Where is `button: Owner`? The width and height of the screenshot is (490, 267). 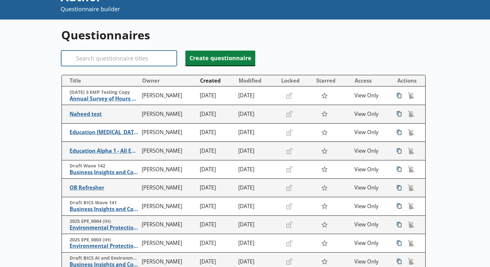
button: Owner is located at coordinates (168, 81).